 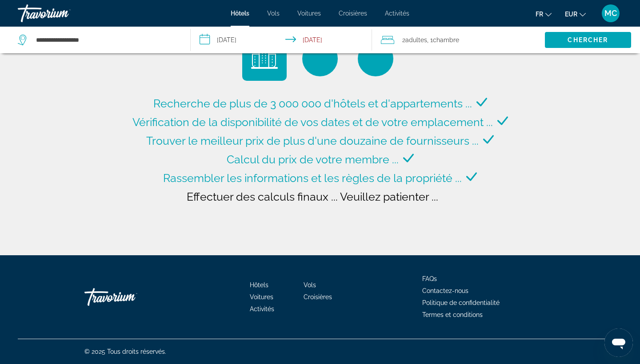 I want to click on span: Politique de confidentialité, so click(x=461, y=303).